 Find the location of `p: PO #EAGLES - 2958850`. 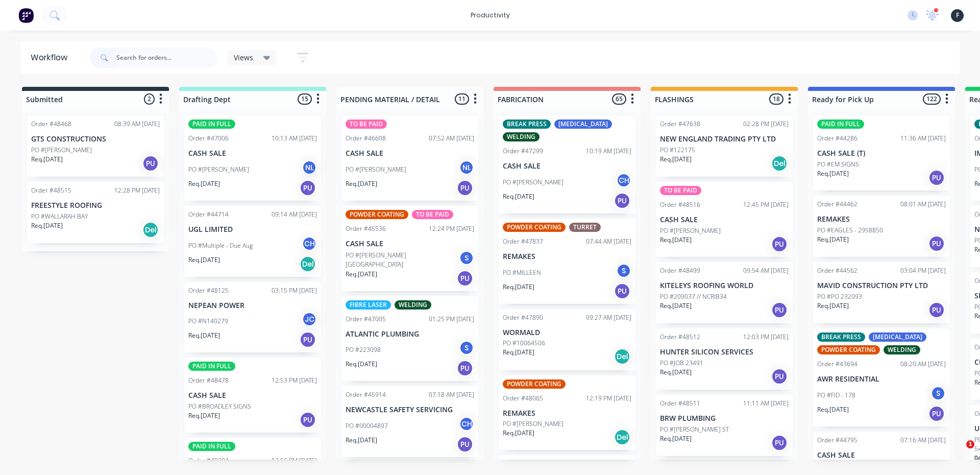

p: PO #EAGLES - 2958850 is located at coordinates (850, 231).